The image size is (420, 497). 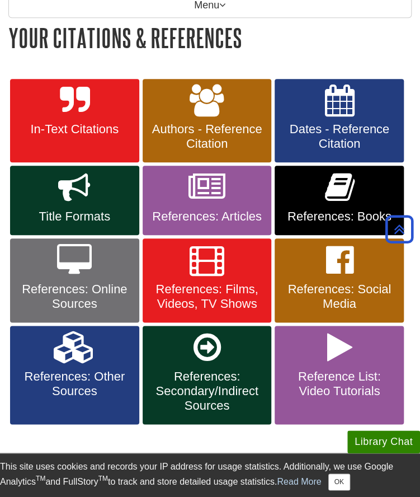 What do you see at coordinates (299, 480) in the screenshot?
I see `a: Read More` at bounding box center [299, 480].